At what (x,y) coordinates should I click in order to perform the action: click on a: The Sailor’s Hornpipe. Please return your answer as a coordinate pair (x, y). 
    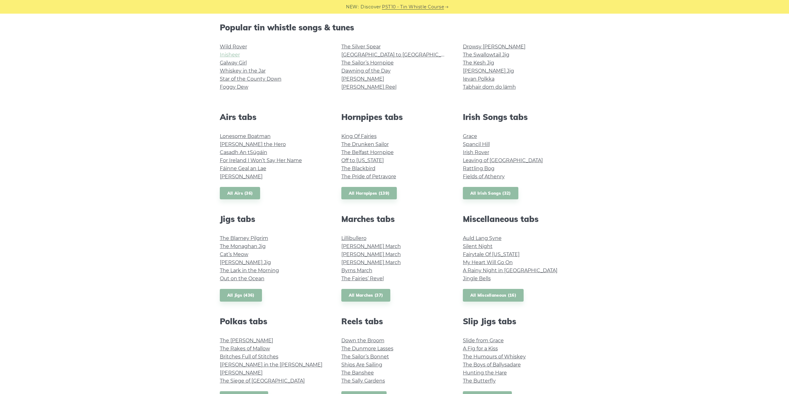
    Looking at the image, I should click on (367, 63).